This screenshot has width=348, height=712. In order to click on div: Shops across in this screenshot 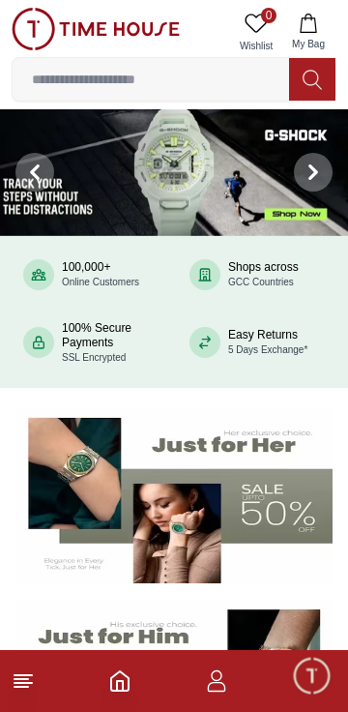, I will do `click(263, 275)`.